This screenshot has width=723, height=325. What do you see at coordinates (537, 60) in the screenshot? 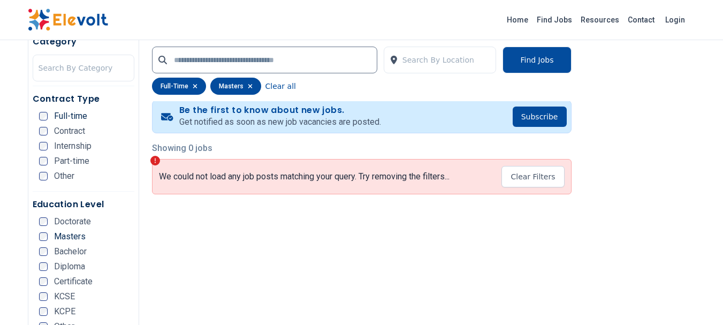
I see `button: Find Jobs` at bounding box center [537, 60].